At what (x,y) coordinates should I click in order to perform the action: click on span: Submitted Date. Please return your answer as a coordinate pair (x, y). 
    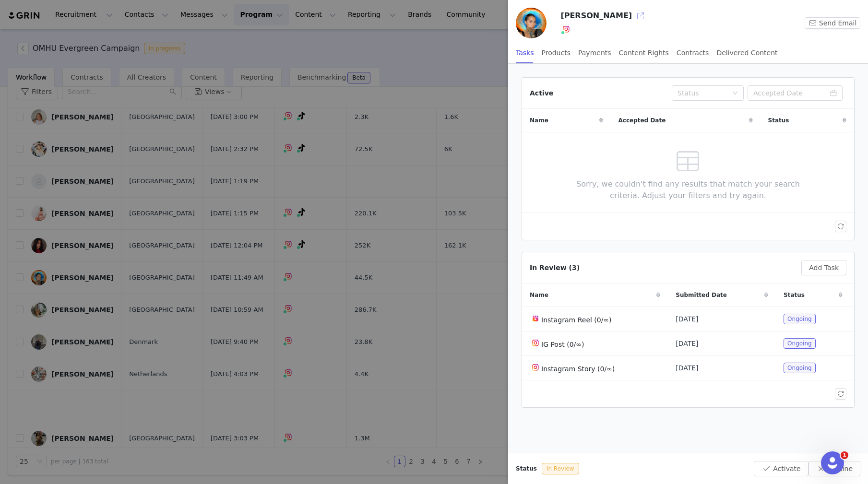
    Looking at the image, I should click on (701, 295).